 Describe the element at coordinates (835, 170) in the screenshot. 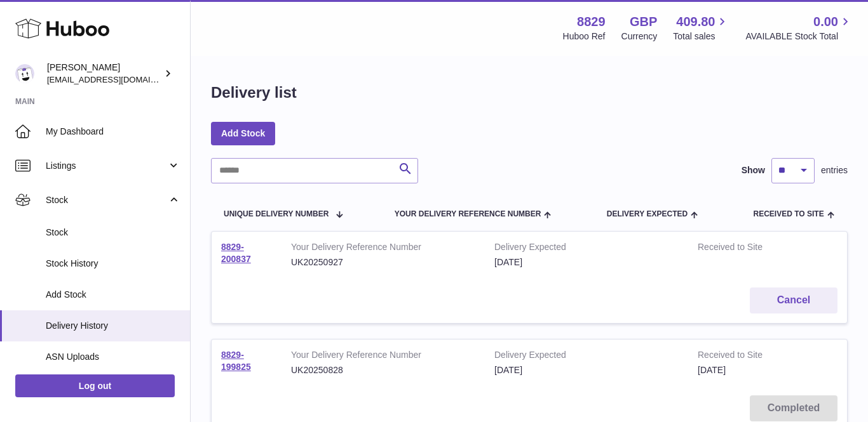

I see `span: entries` at that location.